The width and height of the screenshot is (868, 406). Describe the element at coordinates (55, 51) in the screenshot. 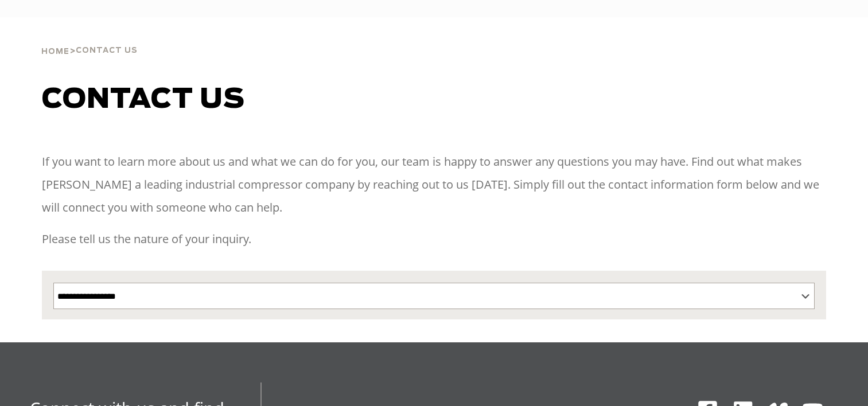

I see `span: Home` at that location.